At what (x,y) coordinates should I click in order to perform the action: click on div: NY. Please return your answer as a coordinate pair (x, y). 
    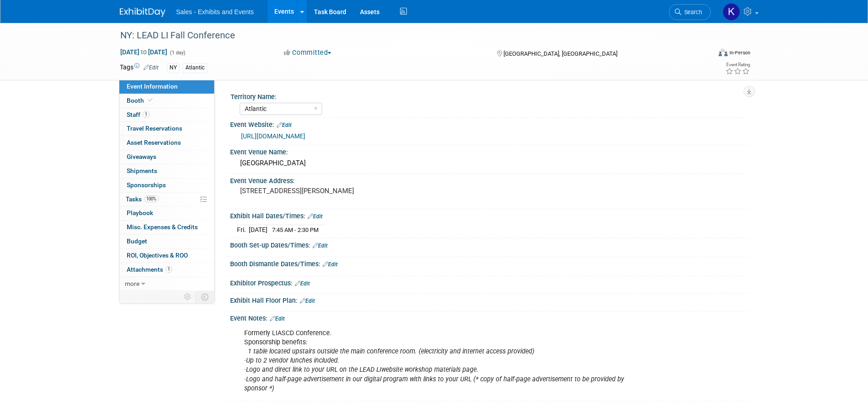
    Looking at the image, I should click on (173, 68).